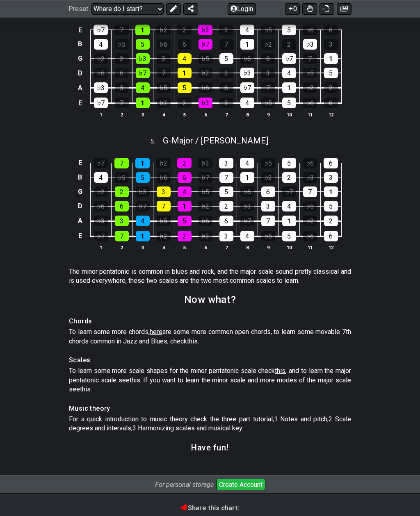 This screenshot has width=420, height=516. I want to click on button: Share Preset, so click(191, 9).